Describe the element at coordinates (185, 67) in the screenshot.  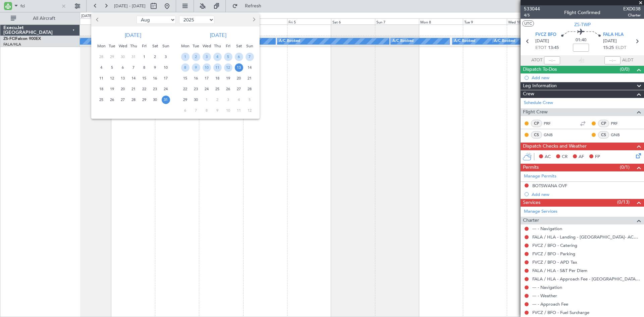
I see `div: 8-9-2025` at that location.